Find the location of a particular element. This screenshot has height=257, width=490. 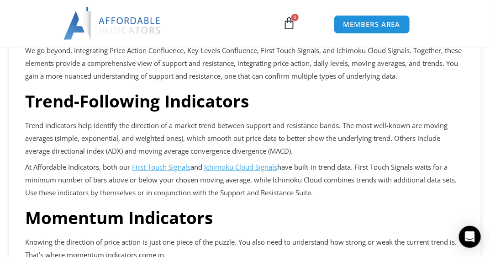

img: LogoAI | Affordable Indicators – NinjaTrader is located at coordinates (112, 23).